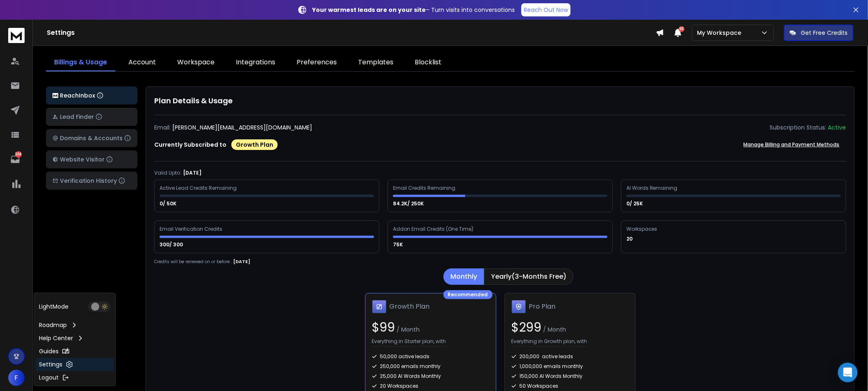 Image resolution: width=868 pixels, height=391 pixels. Describe the element at coordinates (92, 96) in the screenshot. I see `button: ReachInbox` at that location.